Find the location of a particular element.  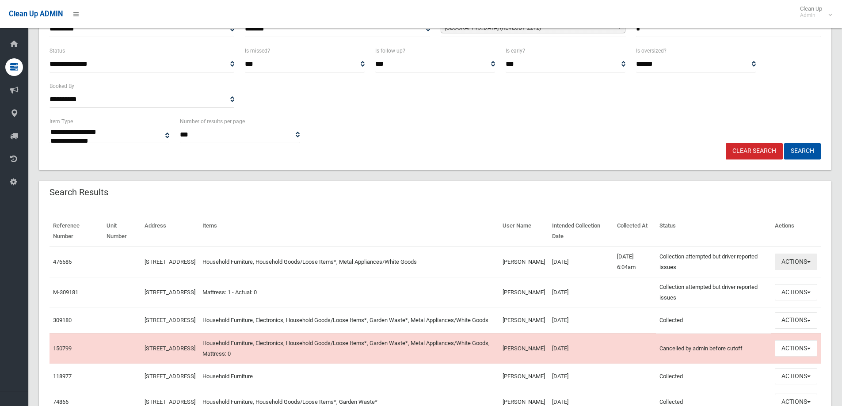

th: Address is located at coordinates (170, 231).